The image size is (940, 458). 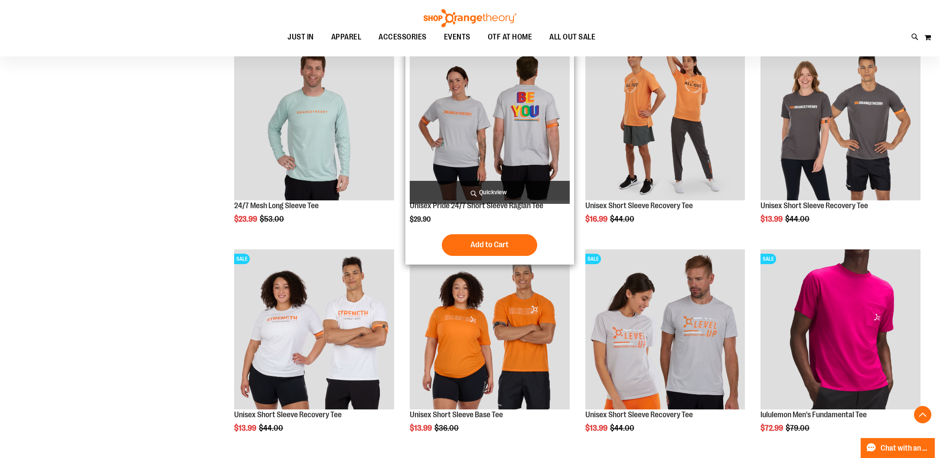 I want to click on span: APPAREL, so click(x=346, y=37).